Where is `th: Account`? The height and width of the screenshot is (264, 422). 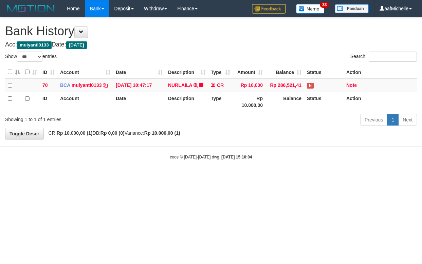 th: Account is located at coordinates (85, 101).